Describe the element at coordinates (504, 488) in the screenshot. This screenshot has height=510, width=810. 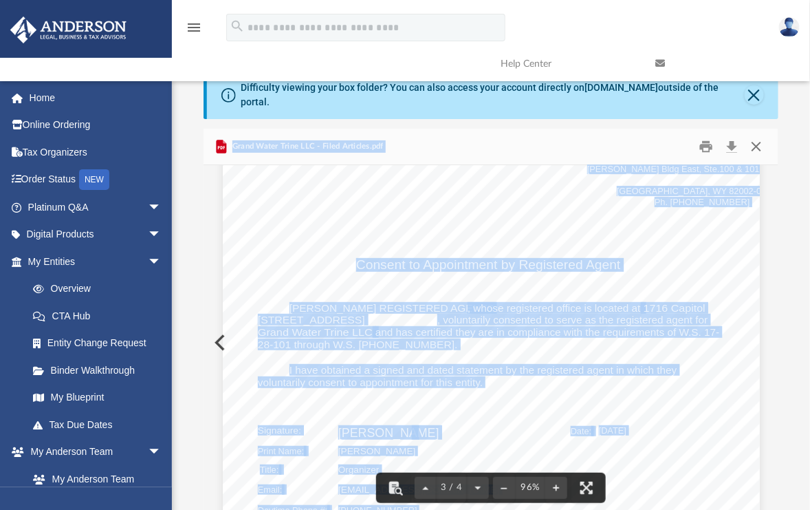
I see `button: Zoom out` at that location.